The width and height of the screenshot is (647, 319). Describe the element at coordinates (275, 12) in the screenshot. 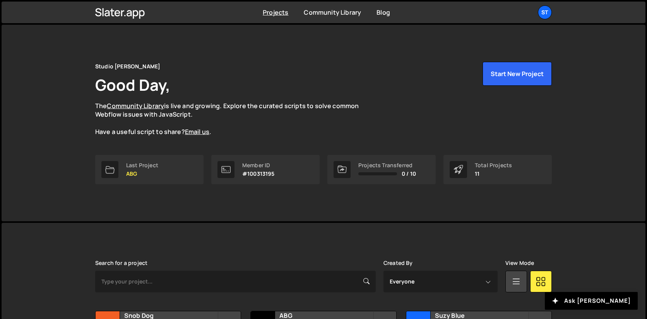

I see `a: Projects` at that location.